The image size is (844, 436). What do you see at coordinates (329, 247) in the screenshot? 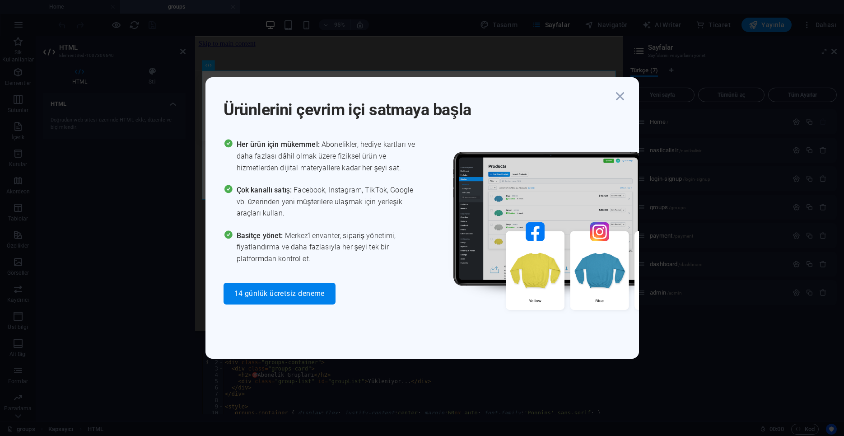
I see `span: Merkezî envanter, sipariş yönetimi, fiyatlandırma ve daha fazlasıyla her şeyi tek bir platformdan...` at bounding box center [329, 247].